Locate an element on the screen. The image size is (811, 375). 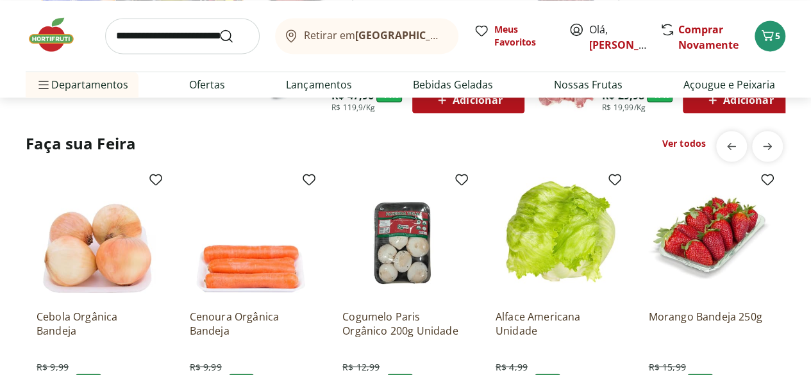
span: R$ 19,99/Kg is located at coordinates (624, 108).